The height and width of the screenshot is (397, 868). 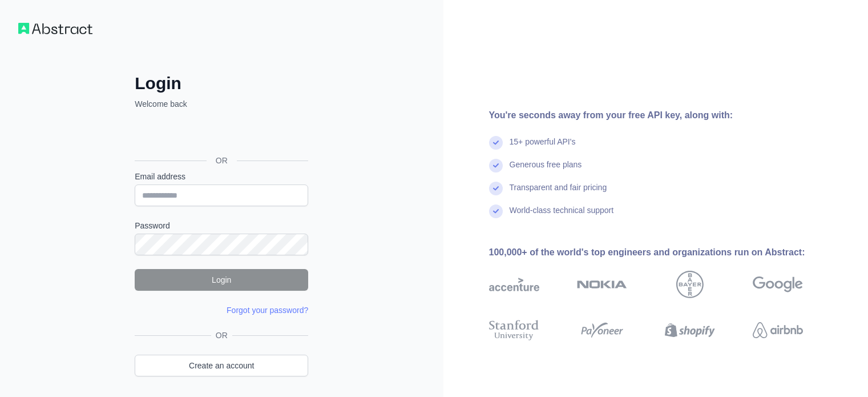 What do you see at coordinates (664, 115) in the screenshot?
I see `div: You're seconds away from your free API key, along with:` at bounding box center [664, 115].